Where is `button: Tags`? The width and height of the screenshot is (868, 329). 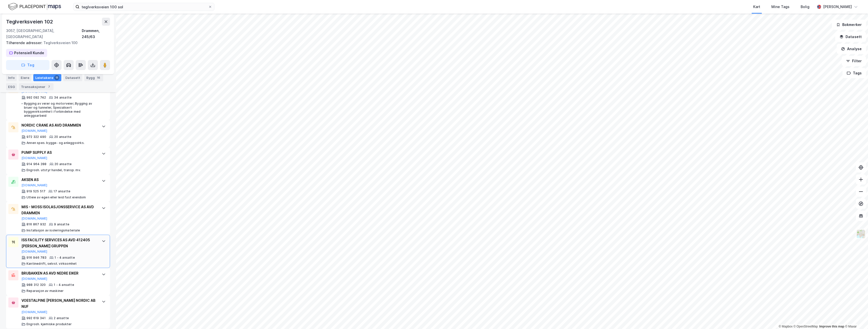
button: Tags is located at coordinates (854, 73).